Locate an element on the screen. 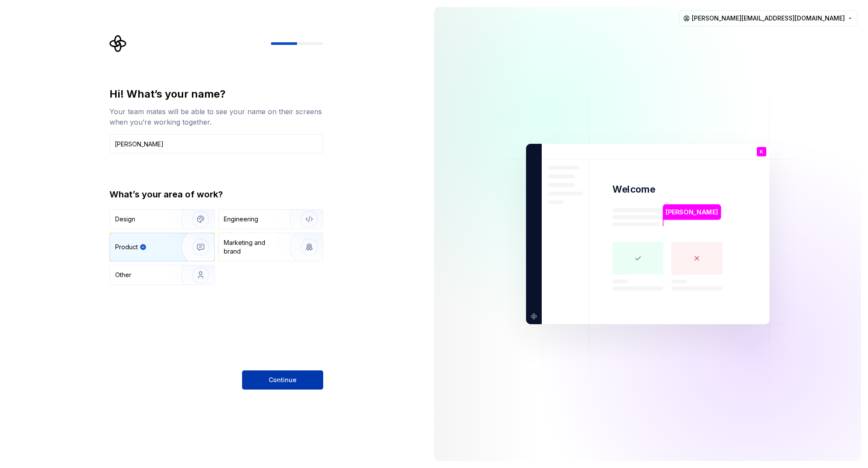  div: Marketing and brand is located at coordinates (253, 247).